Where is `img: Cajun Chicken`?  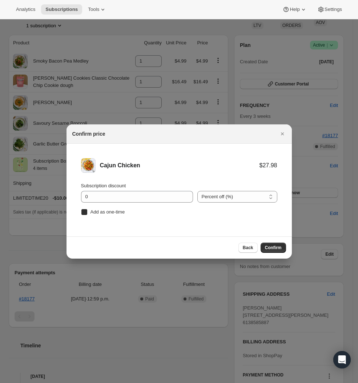 img: Cajun Chicken is located at coordinates (88, 166).